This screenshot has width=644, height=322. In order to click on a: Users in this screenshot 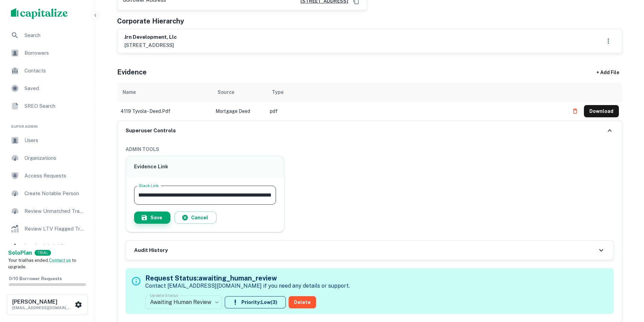, I will do `click(47, 140)`.